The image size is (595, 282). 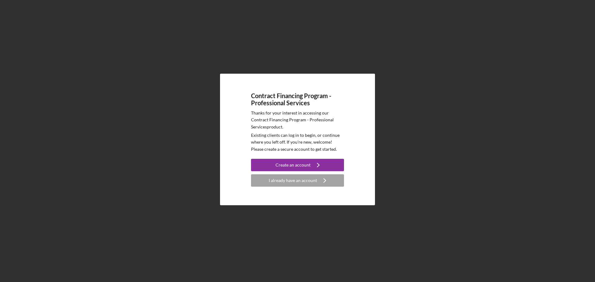 I want to click on a: Create an account, so click(x=297, y=166).